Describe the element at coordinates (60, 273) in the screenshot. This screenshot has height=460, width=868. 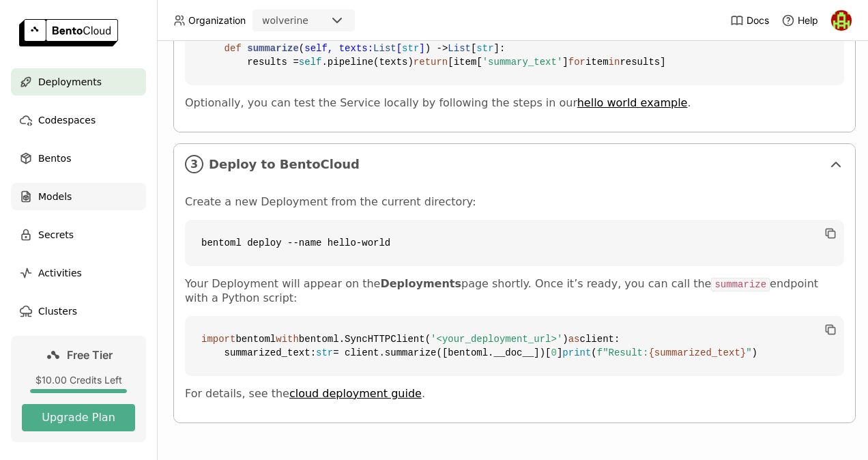
I see `span: Activities` at that location.